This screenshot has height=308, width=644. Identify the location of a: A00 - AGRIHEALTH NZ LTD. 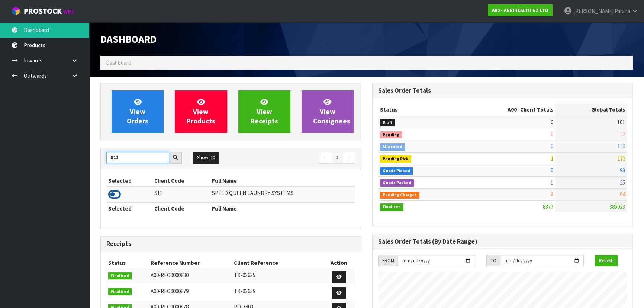
(521, 10).